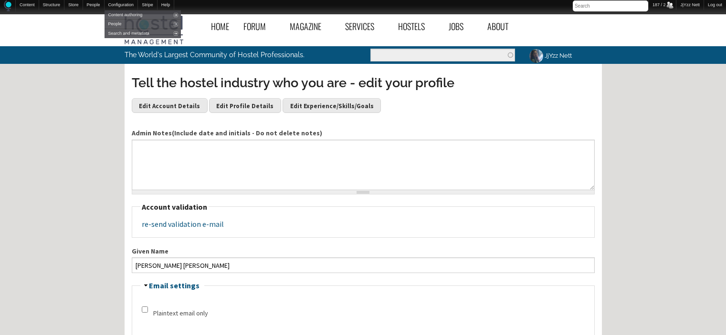 The height and width of the screenshot is (335, 726). What do you see at coordinates (310, 26) in the screenshot?
I see `a: Magazine` at bounding box center [310, 26].